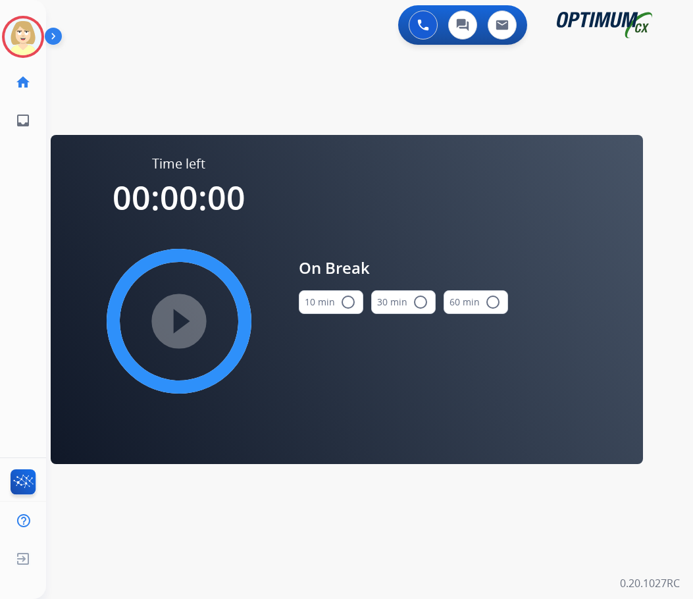  I want to click on button: 10 min, so click(331, 302).